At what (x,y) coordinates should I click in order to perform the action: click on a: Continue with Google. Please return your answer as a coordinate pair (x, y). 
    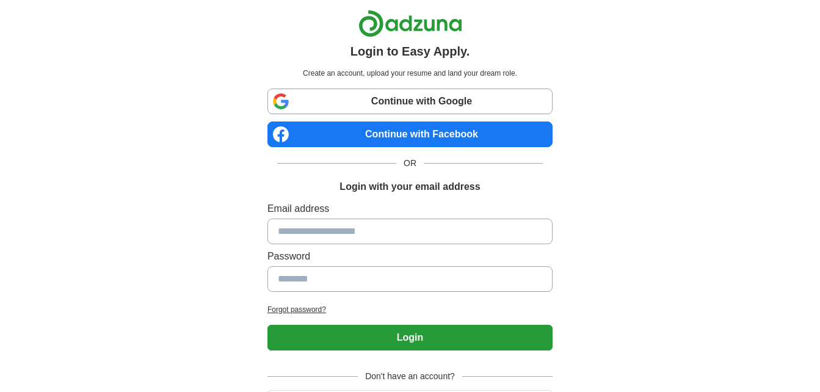
    Looking at the image, I should click on (410, 101).